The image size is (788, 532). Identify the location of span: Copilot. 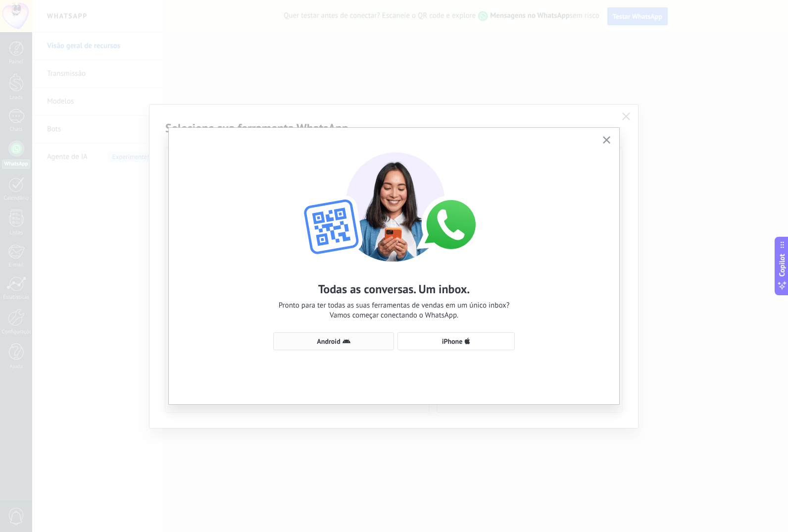
(781, 266).